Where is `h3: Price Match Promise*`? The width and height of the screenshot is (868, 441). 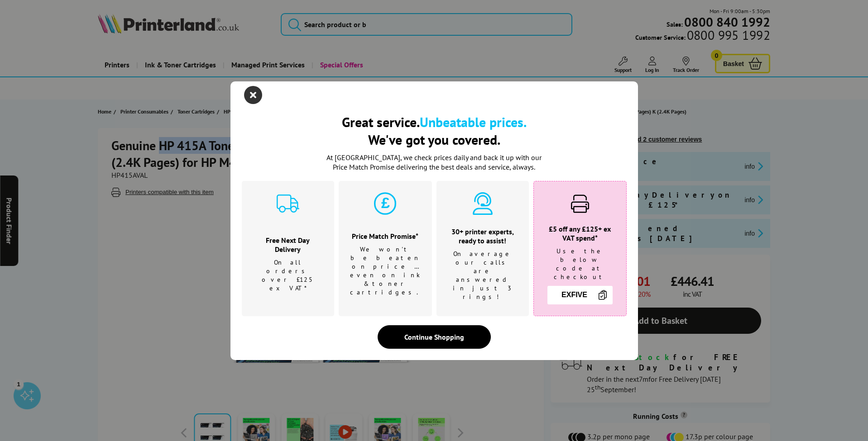 h3: Price Match Promise* is located at coordinates (385, 236).